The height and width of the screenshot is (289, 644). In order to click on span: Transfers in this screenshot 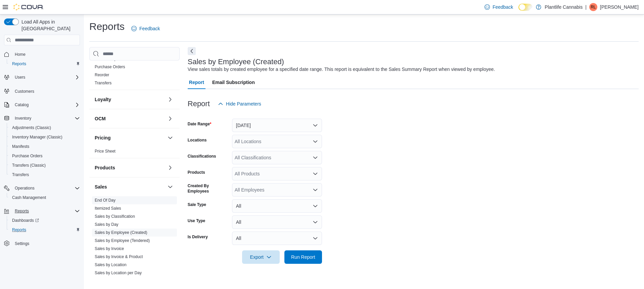, I will do `click(21, 175)`.